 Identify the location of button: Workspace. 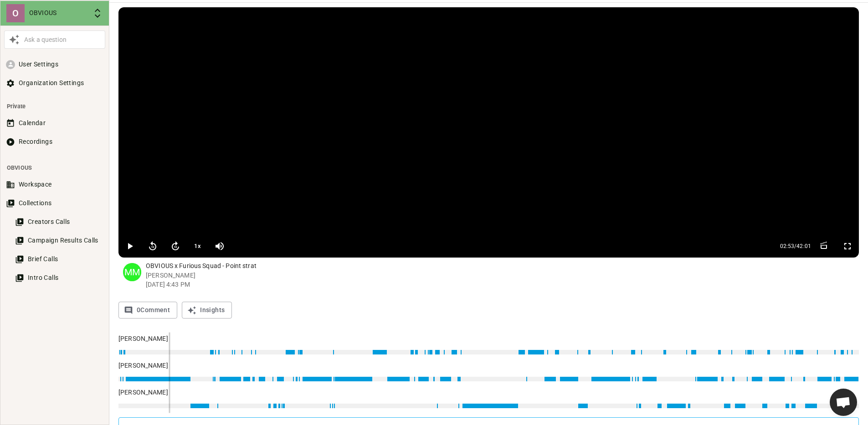
(55, 185).